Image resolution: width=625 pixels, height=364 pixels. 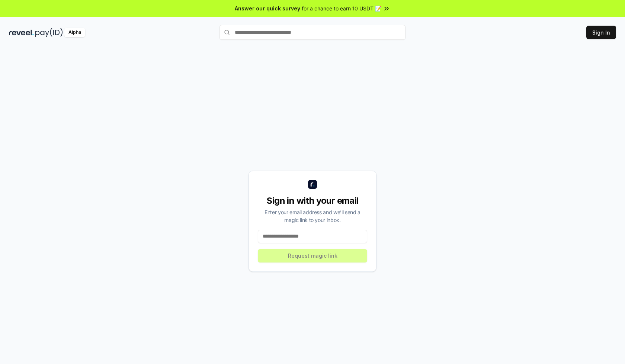 I want to click on div: Alpha, so click(x=75, y=33).